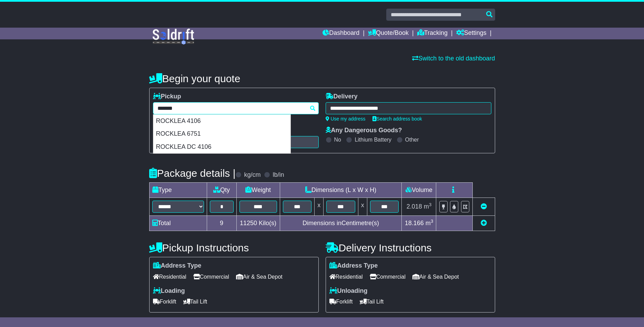 The image size is (644, 327). Describe the element at coordinates (278, 175) in the screenshot. I see `label: lb/in` at that location.